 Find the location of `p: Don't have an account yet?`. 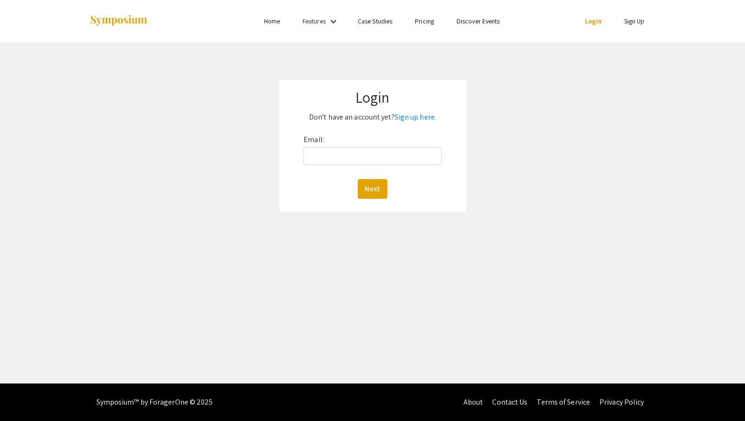

p: Don't have an account yet? is located at coordinates (372, 117).